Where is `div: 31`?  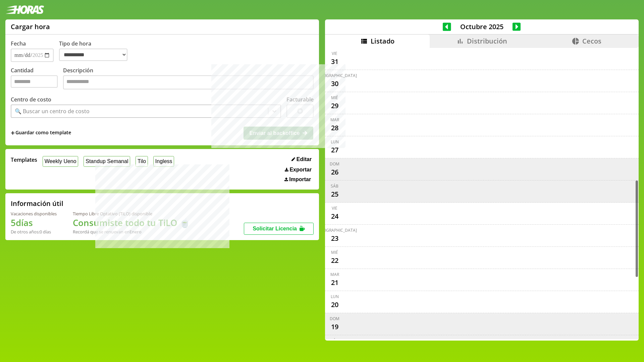
div: 31 is located at coordinates (335, 61).